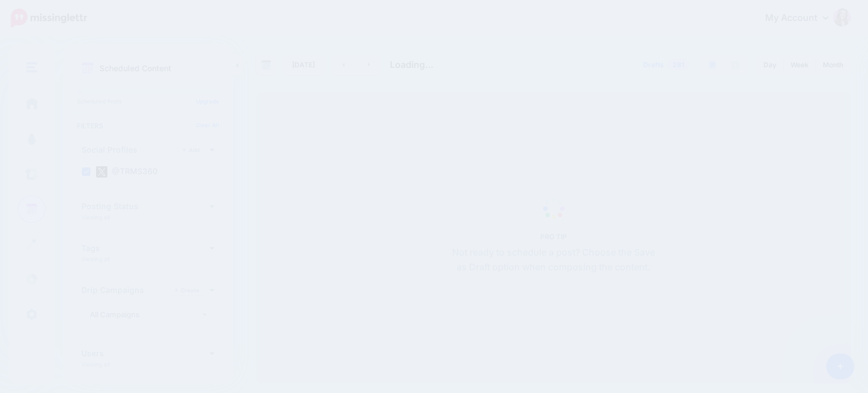  Describe the element at coordinates (148, 314) in the screenshot. I see `button: All Campaigns` at that location.